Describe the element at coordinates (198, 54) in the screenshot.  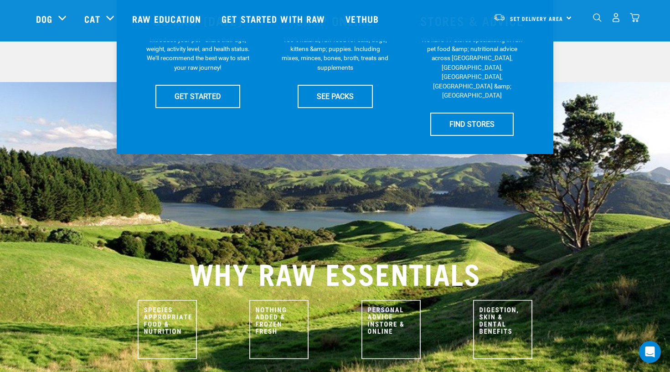
I see `p: Introduce your pet—share their age, weight, activity level, and health status. We'll recommend th...` at that location.